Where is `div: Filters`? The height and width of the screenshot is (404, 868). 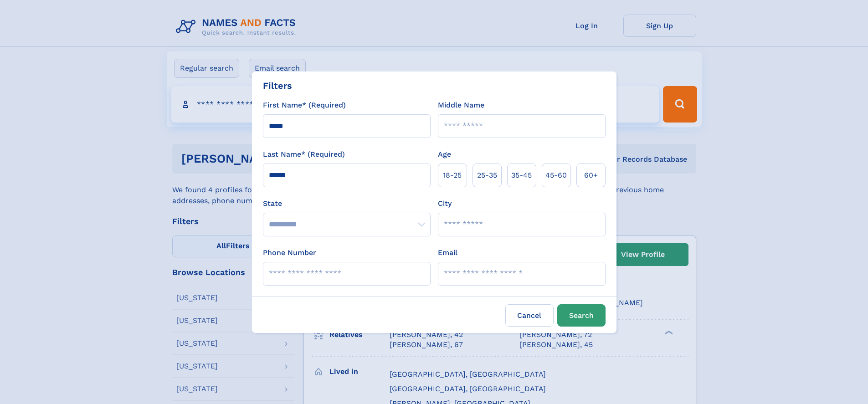 div: Filters is located at coordinates (278, 85).